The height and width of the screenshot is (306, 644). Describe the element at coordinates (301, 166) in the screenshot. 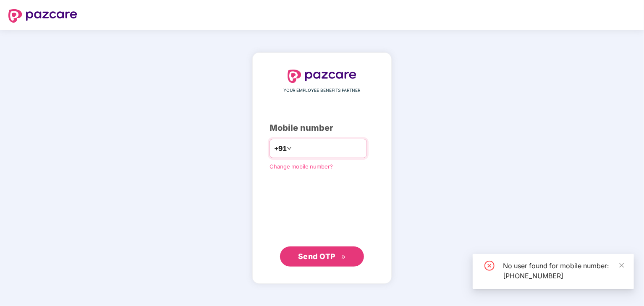

I see `span: Change mobile number?` at that location.